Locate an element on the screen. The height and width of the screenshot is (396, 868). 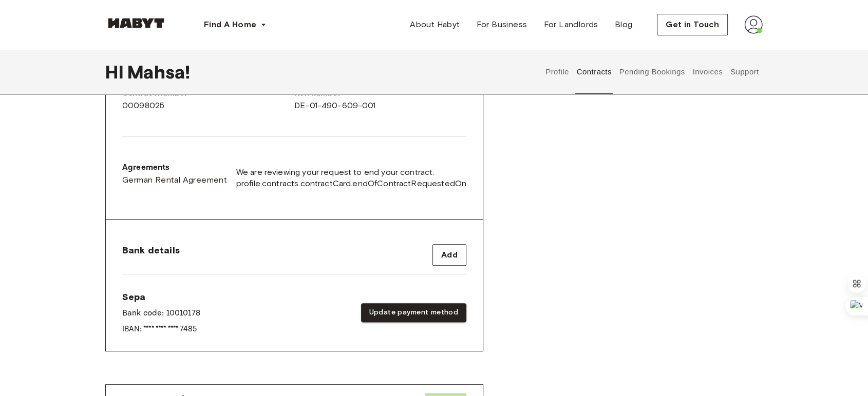
span: profile.contracts.contractCard.endOfContractRequestedOn is located at coordinates (351, 184).